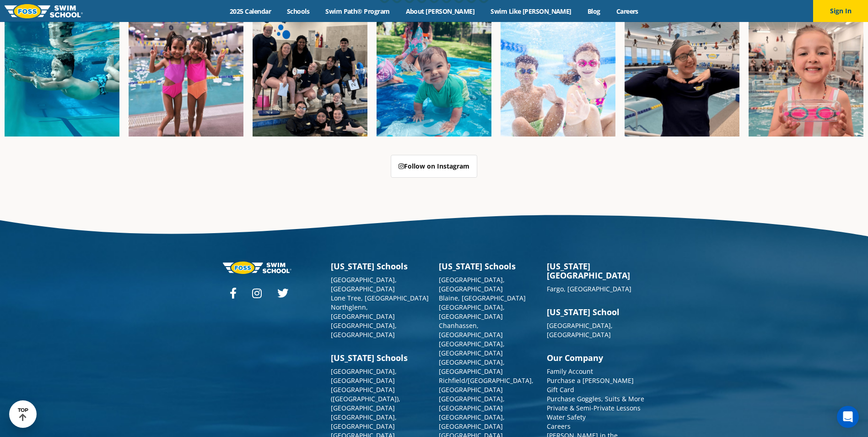 Image resolution: width=868 pixels, height=437 pixels. Describe the element at coordinates (257, 267) in the screenshot. I see `img: Foss-logo-horizontal-white.svg` at that location.